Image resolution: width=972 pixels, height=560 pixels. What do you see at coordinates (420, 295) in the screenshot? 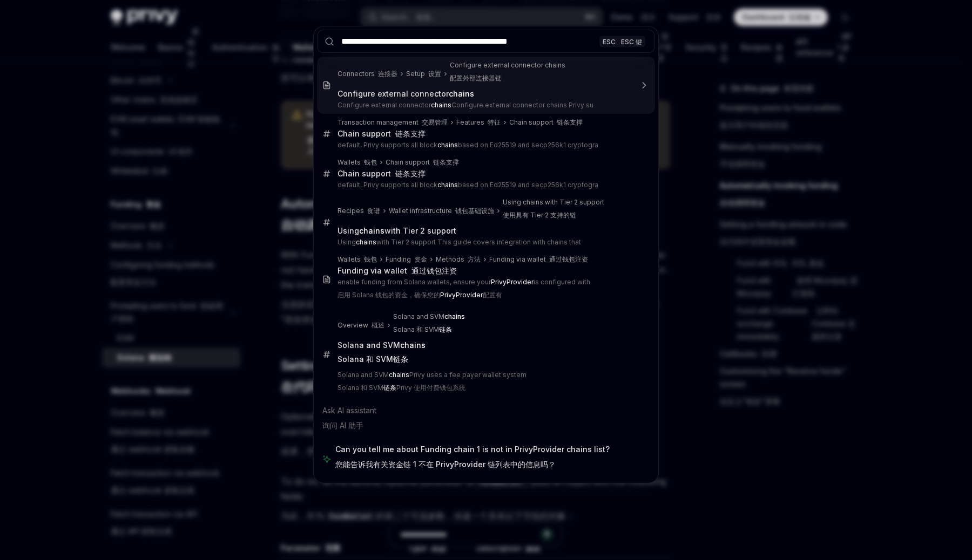
I see `font: 启用 Solana 钱包的资金，确保您的 配置有` at bounding box center [420, 295].